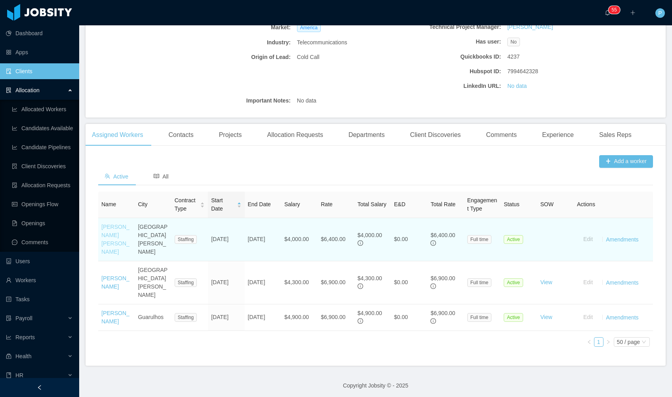 The width and height of the screenshot is (672, 397). I want to click on span: City, so click(143, 204).